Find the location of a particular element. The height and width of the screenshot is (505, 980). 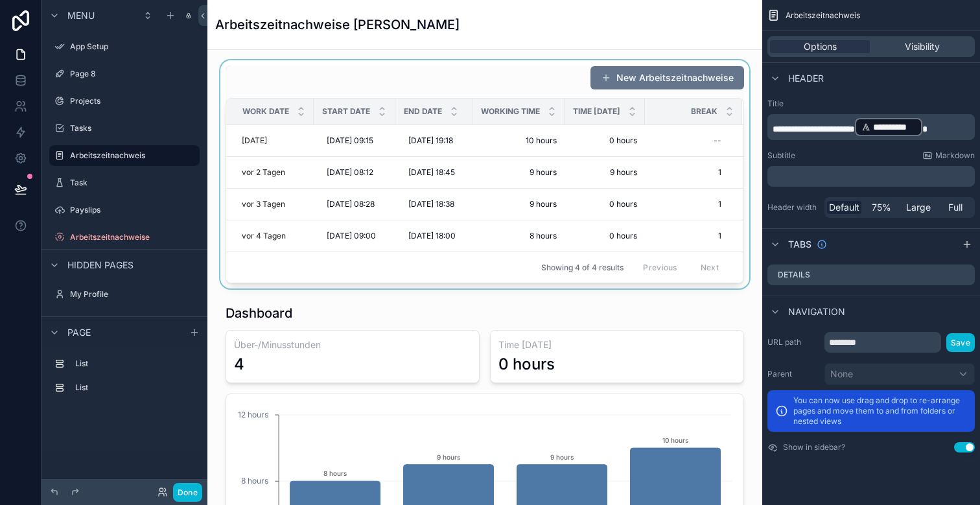

label: Task is located at coordinates (134, 183).